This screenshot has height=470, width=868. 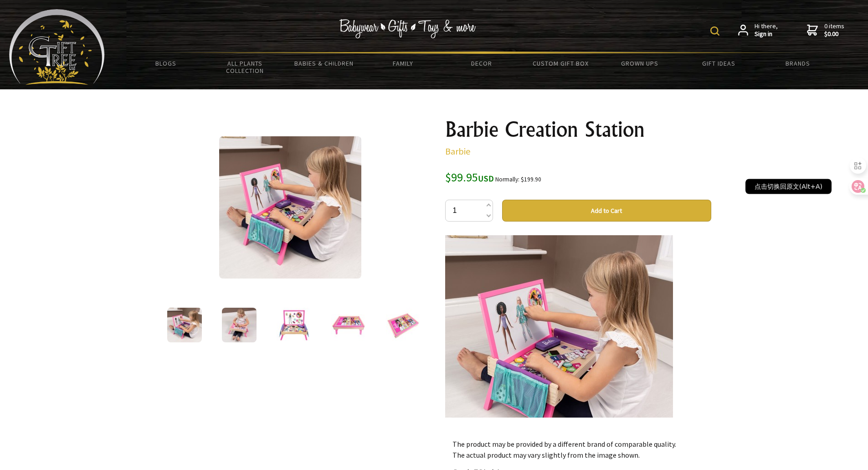 I want to click on a: All Plants Collection, so click(x=245, y=67).